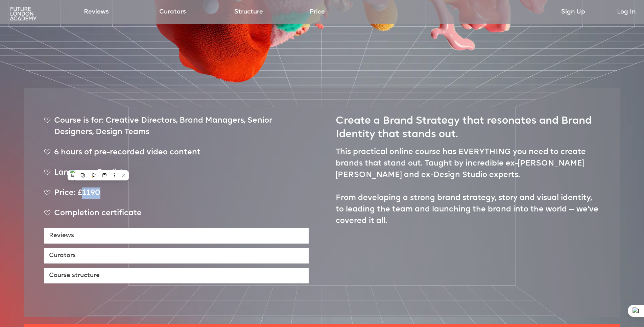  I want to click on div: 6 hours of pre-recorded video content, so click(176, 156).